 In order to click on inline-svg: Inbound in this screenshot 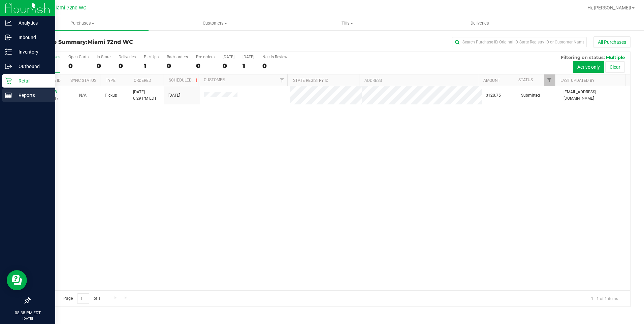, I will do `click(8, 37)`.